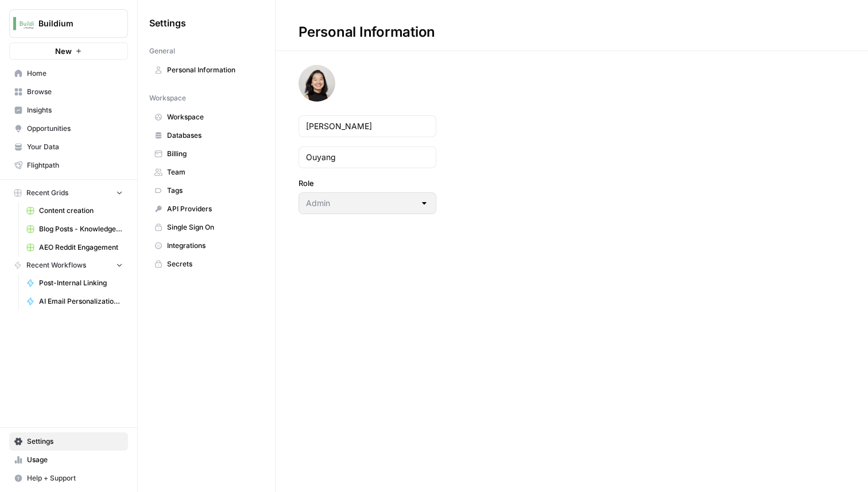  I want to click on span: Billing, so click(213, 154).